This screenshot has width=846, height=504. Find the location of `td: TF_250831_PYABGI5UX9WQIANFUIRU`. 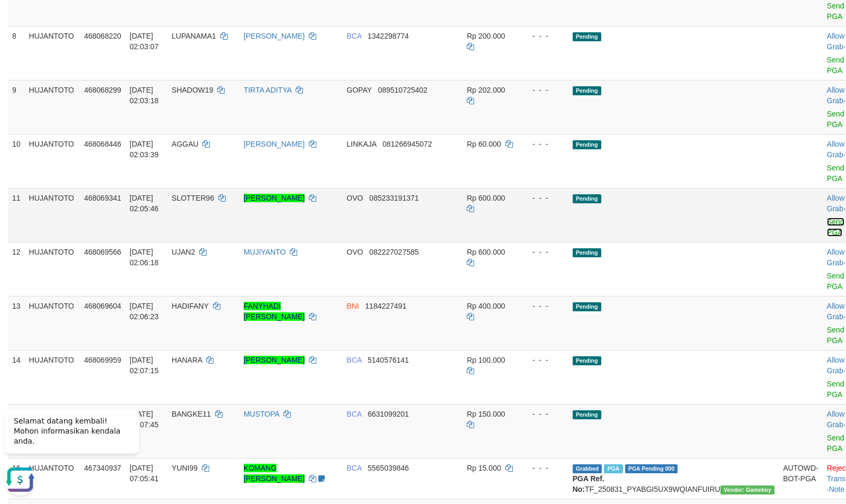

td: TF_250831_PYABGI5UX9WQIANFUIRU is located at coordinates (674, 478).